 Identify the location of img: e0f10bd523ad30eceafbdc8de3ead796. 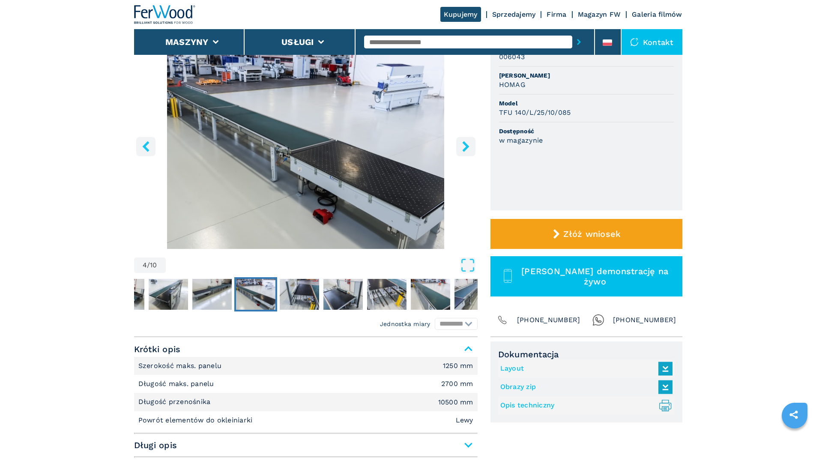
(343, 294).